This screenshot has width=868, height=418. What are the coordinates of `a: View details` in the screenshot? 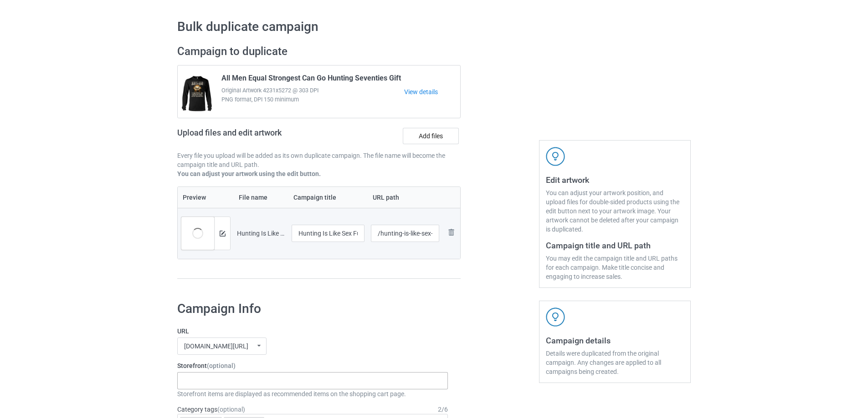 It's located at (432, 92).